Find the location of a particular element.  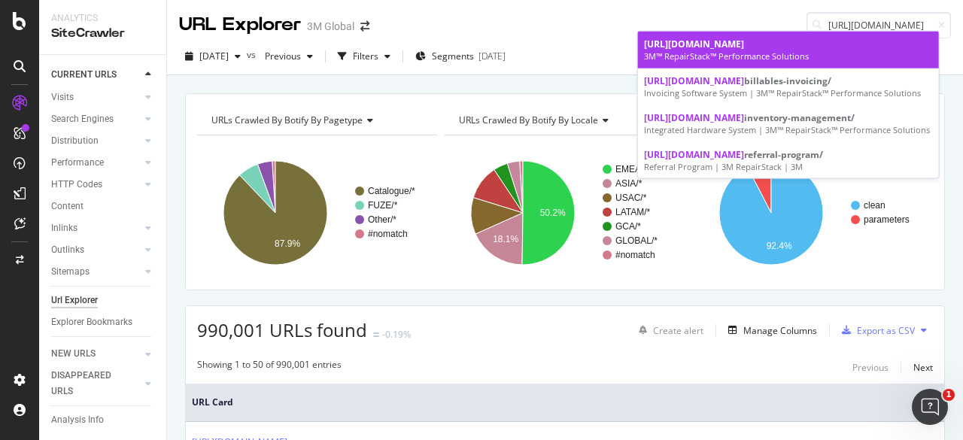

a: Inlinks is located at coordinates (96, 228).